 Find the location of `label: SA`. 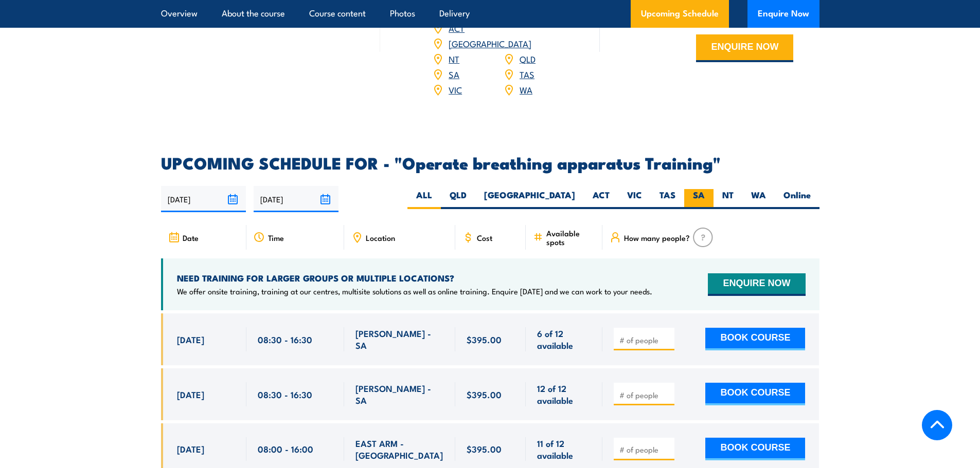

label: SA is located at coordinates (699, 199).